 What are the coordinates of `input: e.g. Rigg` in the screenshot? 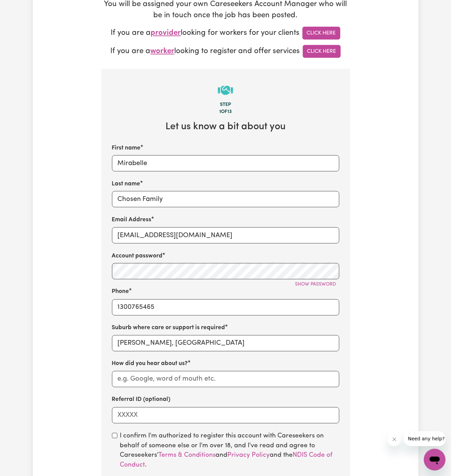 It's located at (226, 199).